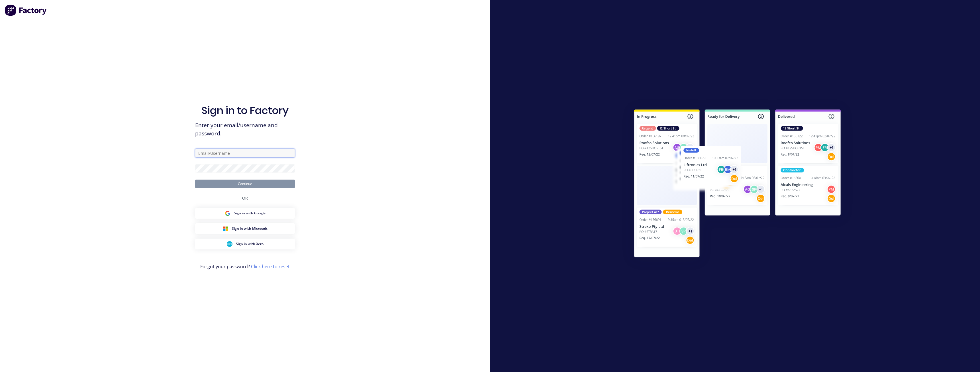 The height and width of the screenshot is (372, 980). What do you see at coordinates (26, 10) in the screenshot?
I see `img: Factory` at bounding box center [26, 10].